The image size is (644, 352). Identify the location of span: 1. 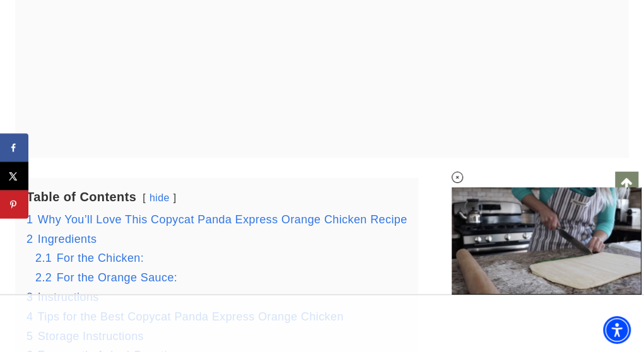
(30, 220).